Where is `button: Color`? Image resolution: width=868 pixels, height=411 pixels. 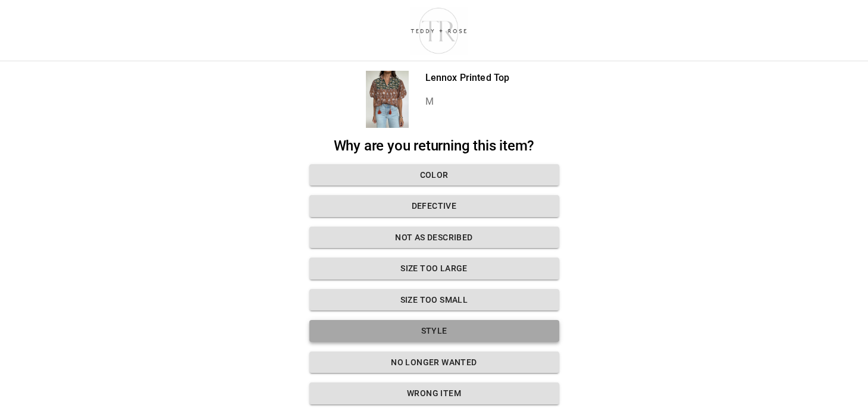
button: Color is located at coordinates (434, 175).